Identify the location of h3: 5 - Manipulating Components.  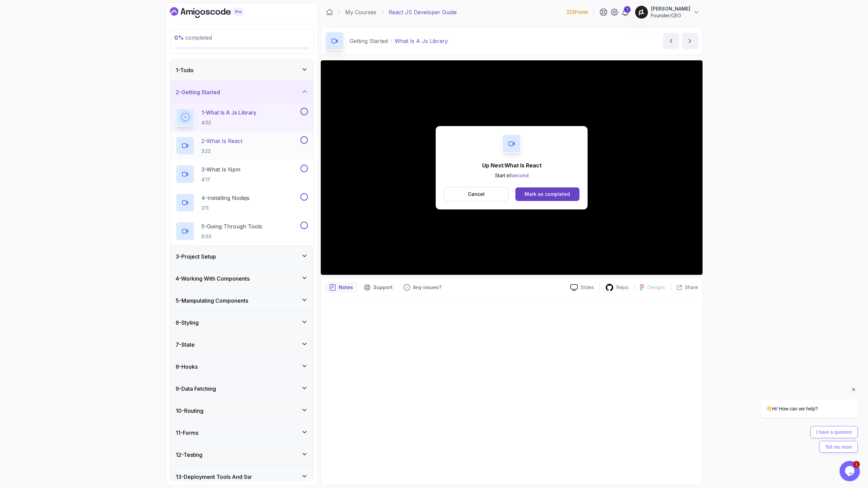
(212, 301).